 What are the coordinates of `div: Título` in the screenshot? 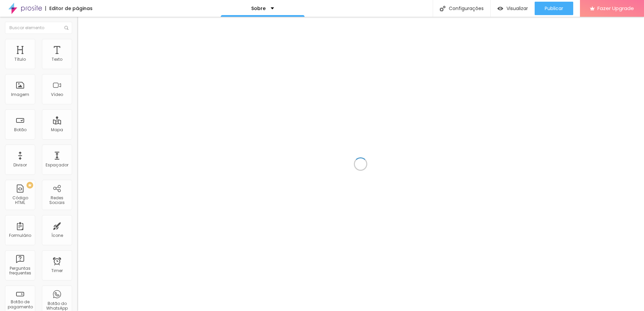 It's located at (20, 60).